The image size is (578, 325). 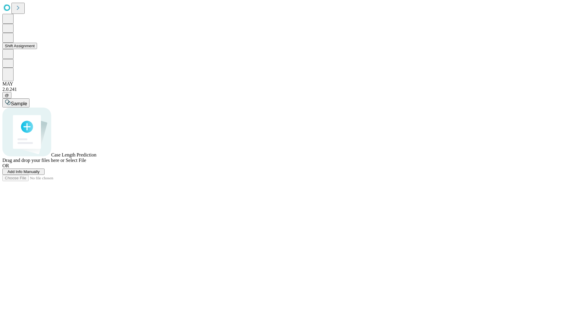 What do you see at coordinates (76, 160) in the screenshot?
I see `span: Select File` at bounding box center [76, 160].